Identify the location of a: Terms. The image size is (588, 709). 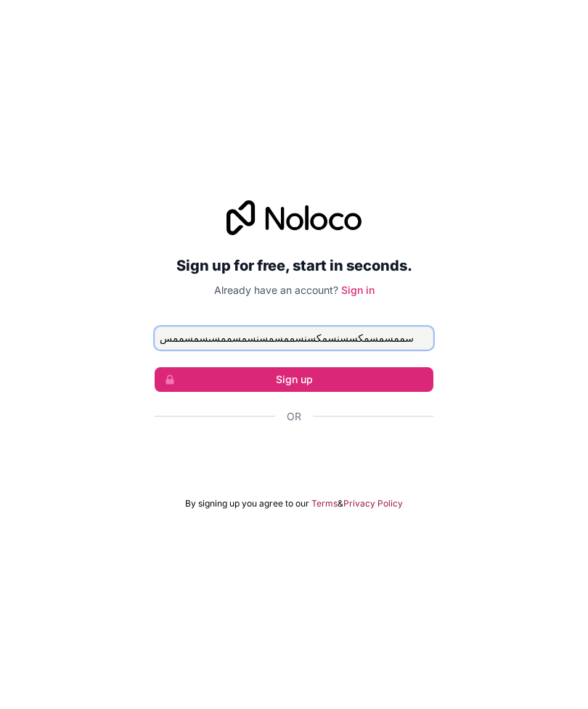
(325, 504).